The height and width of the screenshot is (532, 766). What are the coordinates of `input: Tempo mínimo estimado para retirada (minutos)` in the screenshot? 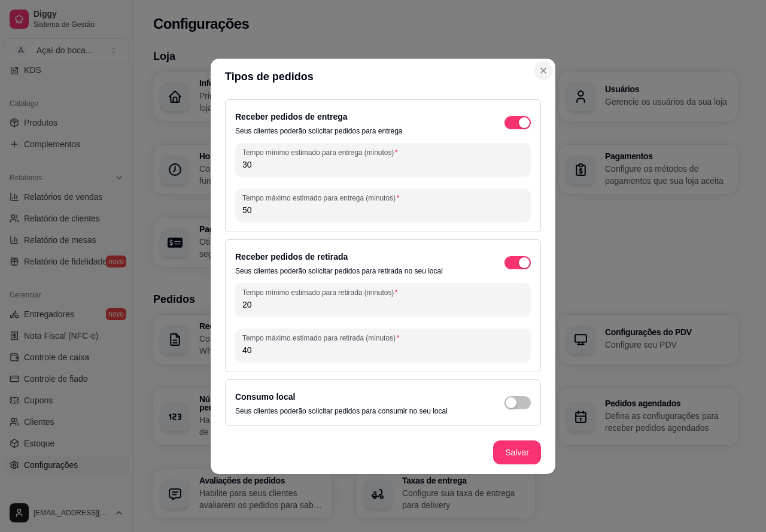 It's located at (383, 304).